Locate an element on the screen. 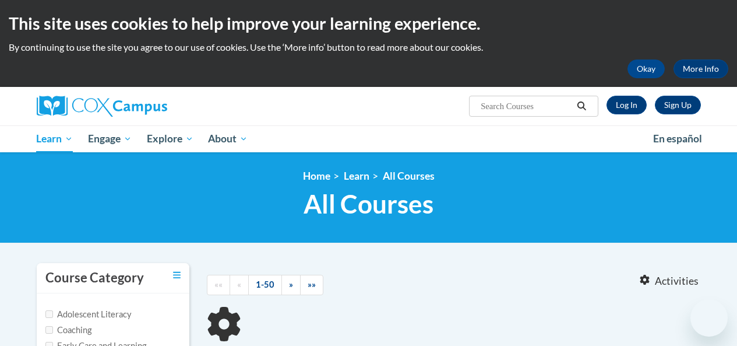  a: Engage is located at coordinates (110, 139).